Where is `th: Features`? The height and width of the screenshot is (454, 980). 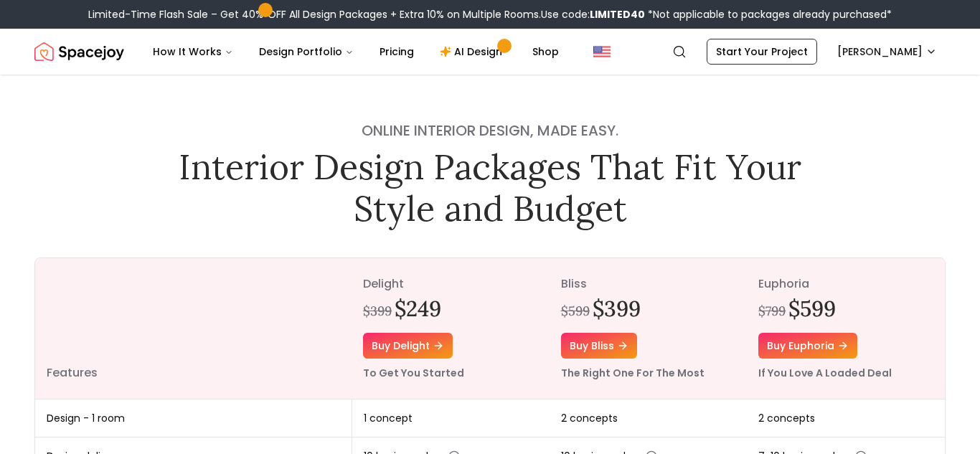 th: Features is located at coordinates (193, 329).